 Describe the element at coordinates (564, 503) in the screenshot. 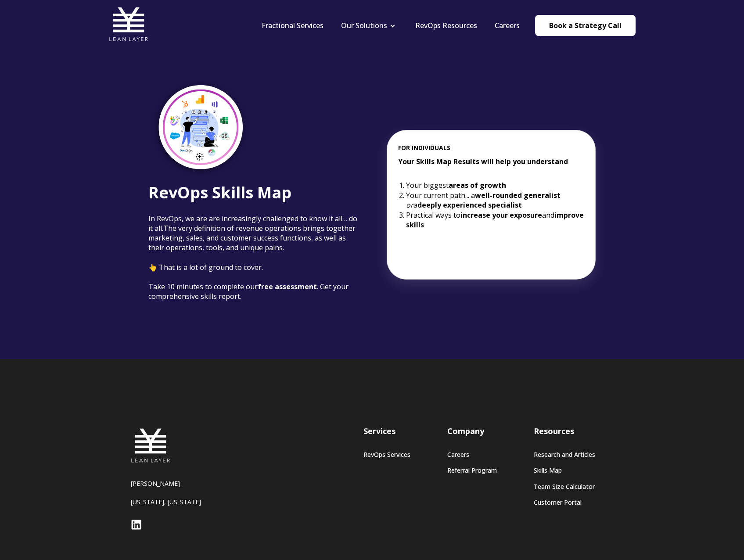

I see `a: Customer Portal` at that location.